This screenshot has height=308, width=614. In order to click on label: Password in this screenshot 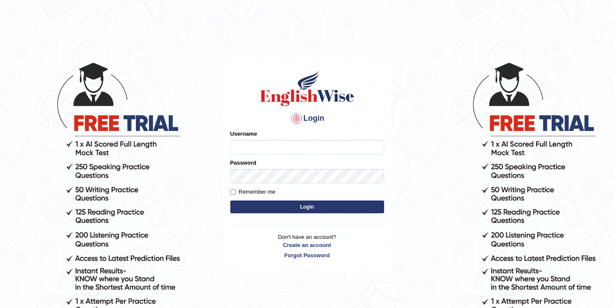, I will do `click(243, 163)`.